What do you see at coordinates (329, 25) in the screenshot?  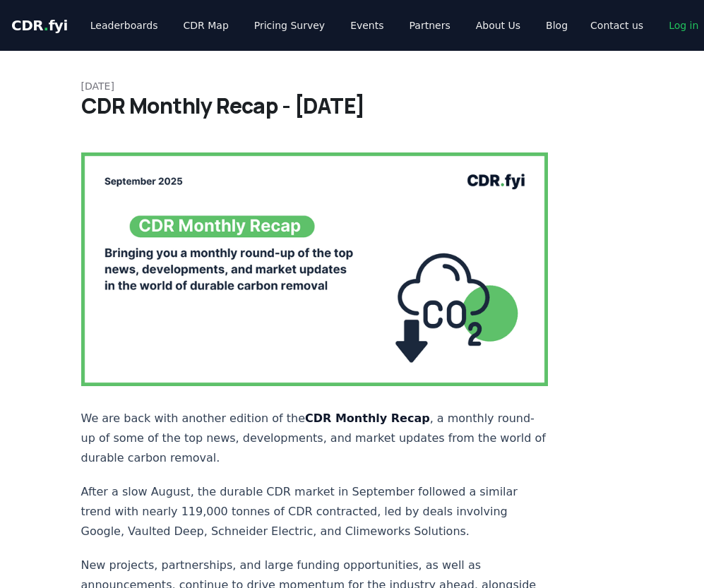 I see `nav: Main` at bounding box center [329, 25].